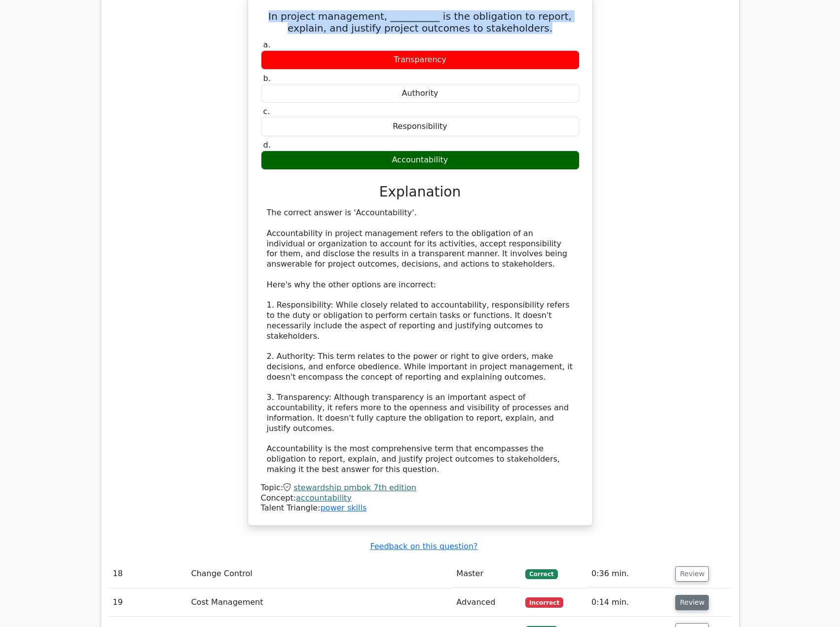 The image size is (840, 627). Describe the element at coordinates (544, 602) in the screenshot. I see `span: Incorrect` at that location.